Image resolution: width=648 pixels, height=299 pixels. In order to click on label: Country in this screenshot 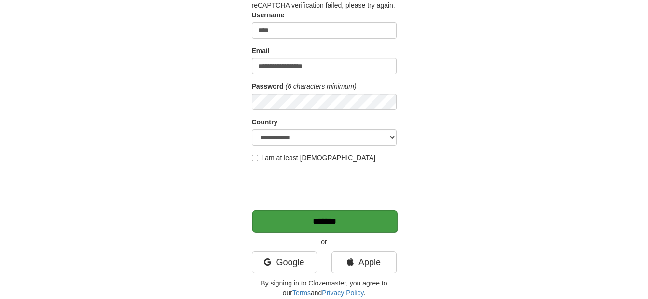, I will do `click(265, 122)`.